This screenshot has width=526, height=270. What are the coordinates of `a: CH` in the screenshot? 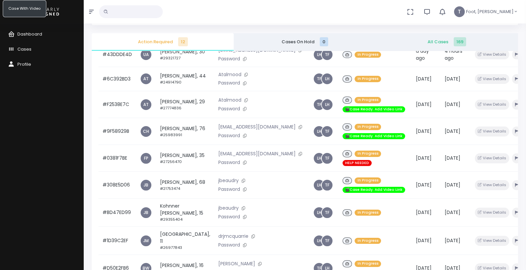 It's located at (146, 131).